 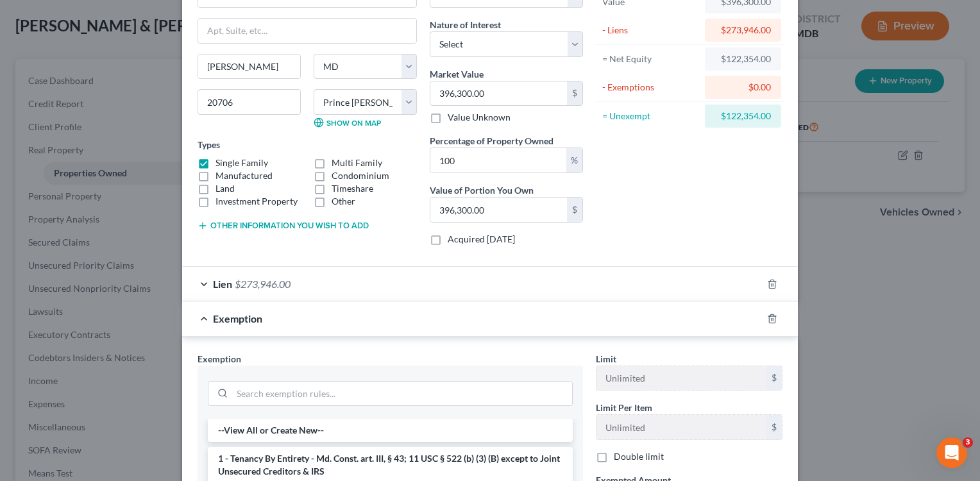 I want to click on label: Types, so click(x=208, y=144).